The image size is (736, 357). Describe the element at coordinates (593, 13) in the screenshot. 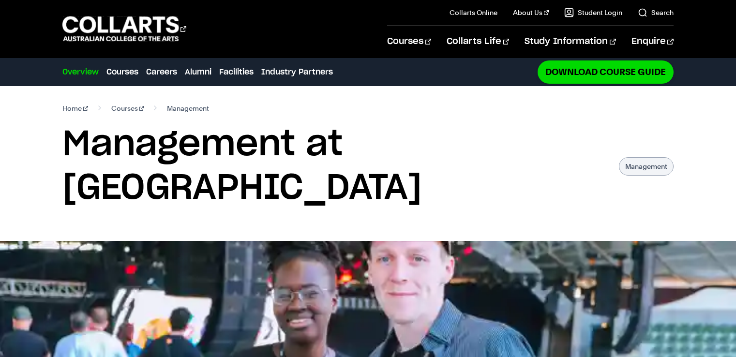

I see `a: Student Login` at that location.